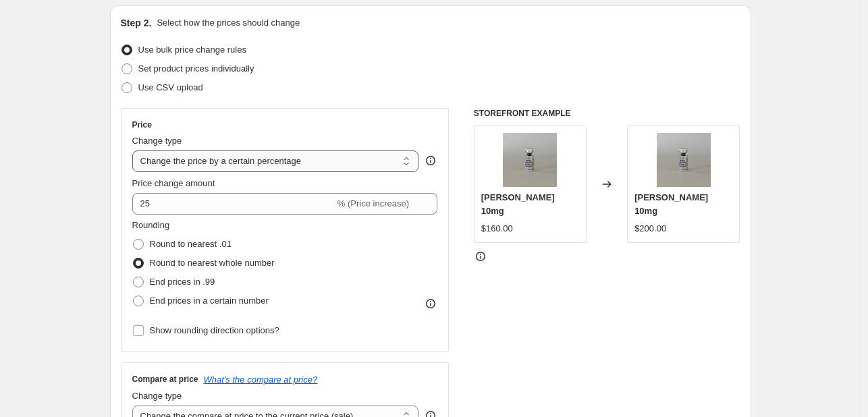 This screenshot has width=868, height=417. What do you see at coordinates (431, 161) in the screenshot?
I see `div: help` at bounding box center [431, 161].